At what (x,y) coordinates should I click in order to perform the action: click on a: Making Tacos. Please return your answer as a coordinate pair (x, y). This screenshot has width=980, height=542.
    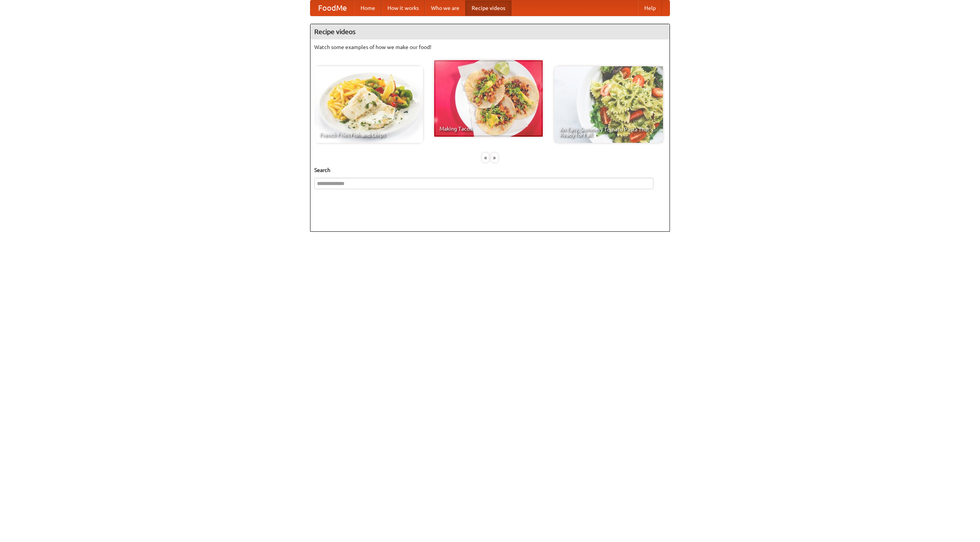
    Looking at the image, I should click on (488, 98).